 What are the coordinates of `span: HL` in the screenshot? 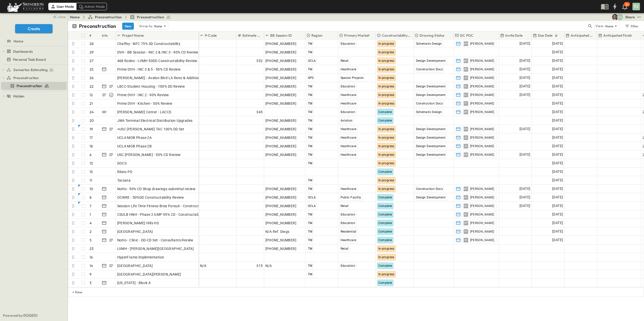 It's located at (465, 86).